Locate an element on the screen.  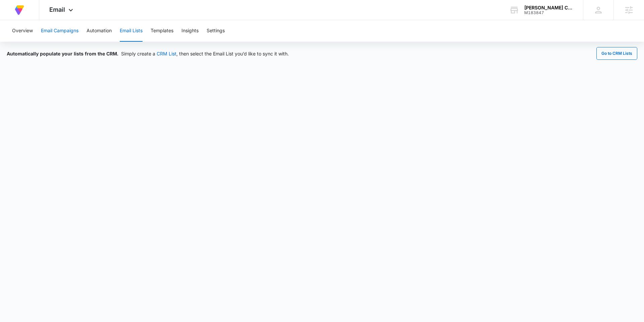
button: Email Lists is located at coordinates (132, 31).